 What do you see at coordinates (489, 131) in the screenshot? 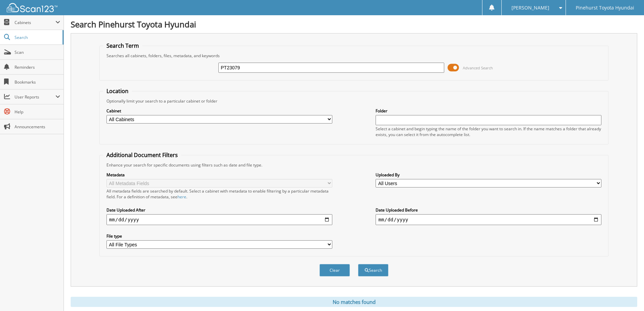
I see `div: Select a cabinet and begin typing the name of the folder you want to search in. If the name match...` at bounding box center [489, 131].